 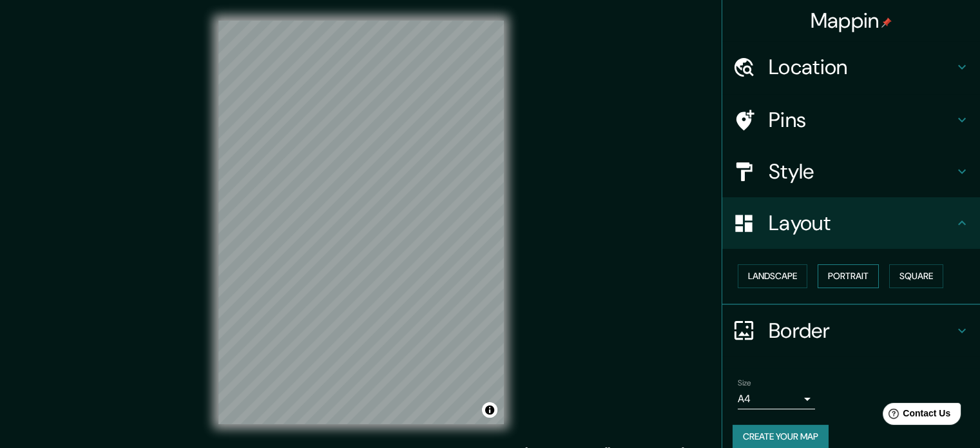 What do you see at coordinates (851, 171) in the screenshot?
I see `div: Style` at bounding box center [851, 171].